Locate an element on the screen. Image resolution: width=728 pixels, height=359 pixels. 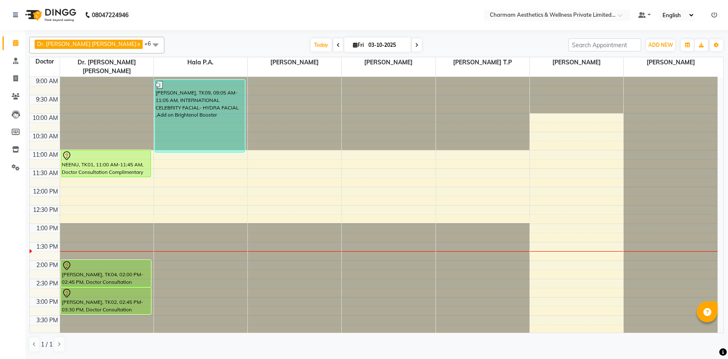
div: NEENU, TK01, 11:00 AM-11:45 AM, Doctor Consultation Complimentary is located at coordinates (106, 163).